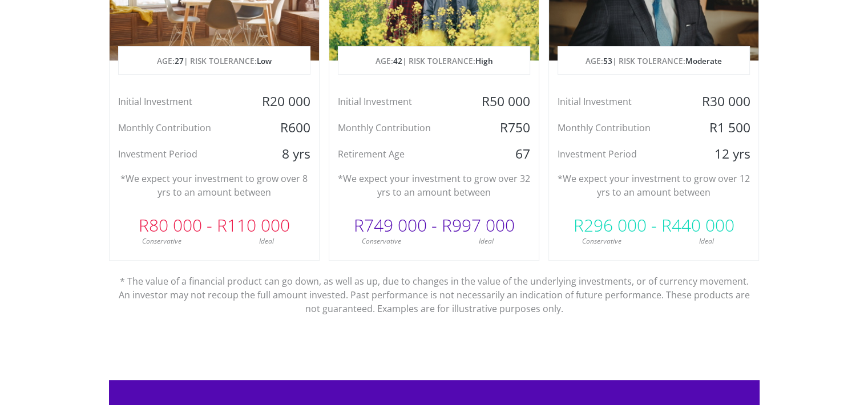 The height and width of the screenshot is (405, 868). Describe the element at coordinates (284, 154) in the screenshot. I see `div: 8 yrs` at that location.